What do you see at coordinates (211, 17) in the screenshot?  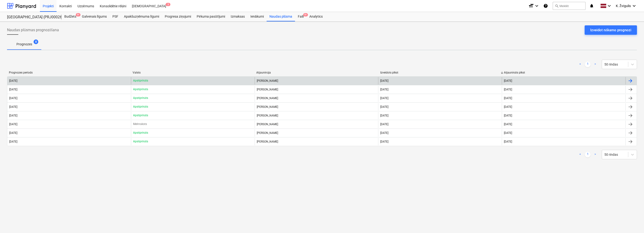 I see `div: Pirkuma pasūtījumi` at bounding box center [211, 17].